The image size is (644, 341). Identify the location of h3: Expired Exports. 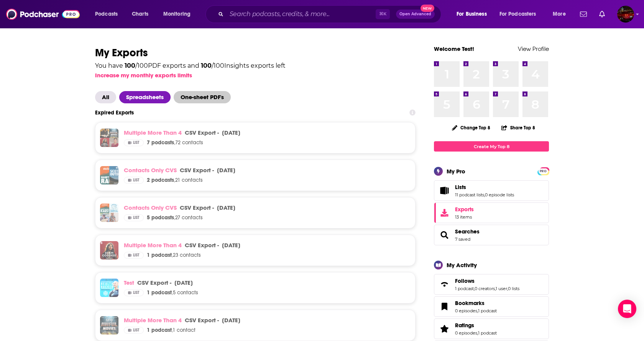
(114, 113).